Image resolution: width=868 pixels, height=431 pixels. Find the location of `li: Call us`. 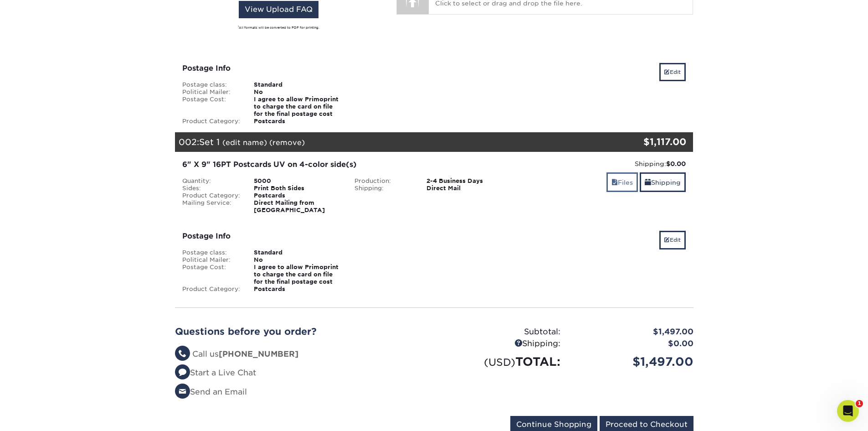

li: Call us is located at coordinates (301, 354).